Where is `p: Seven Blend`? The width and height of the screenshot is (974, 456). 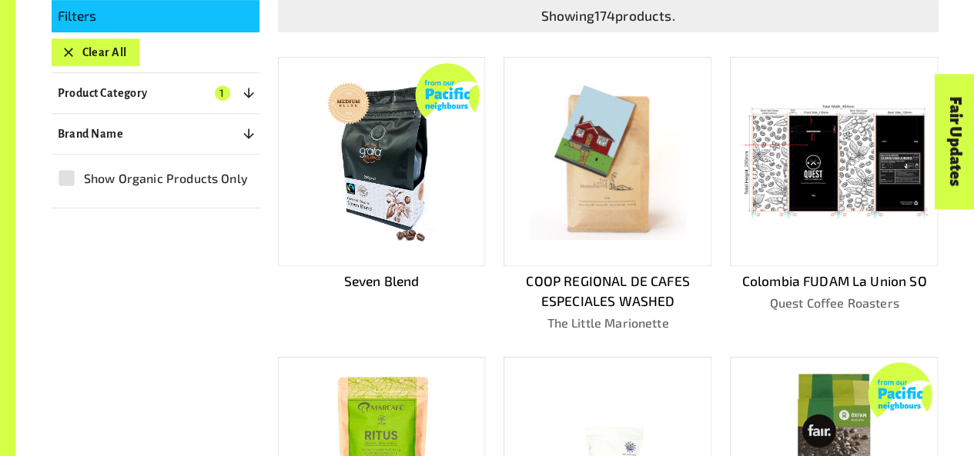
p: Seven Blend is located at coordinates (382, 282).